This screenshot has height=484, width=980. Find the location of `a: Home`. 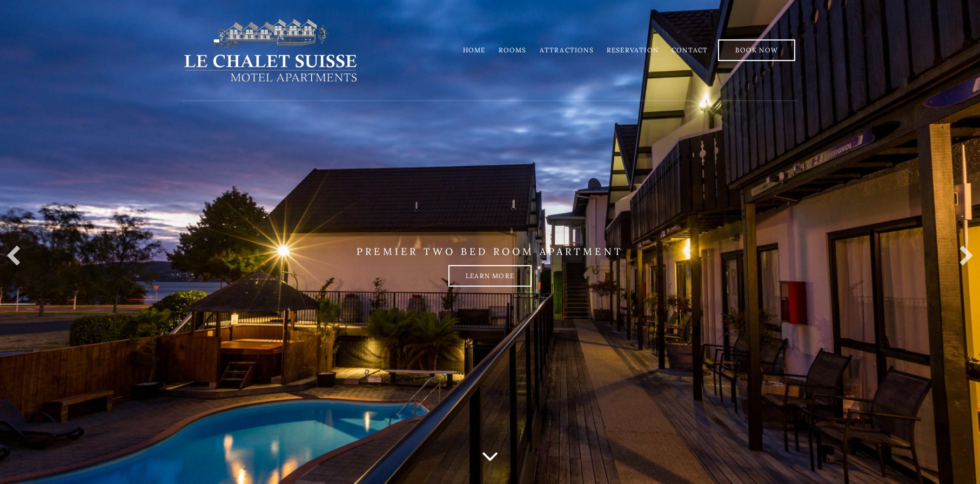

a: Home is located at coordinates (474, 50).